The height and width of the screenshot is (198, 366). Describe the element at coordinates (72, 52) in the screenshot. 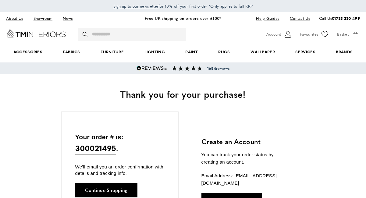

I see `a: Fabrics` at that location.